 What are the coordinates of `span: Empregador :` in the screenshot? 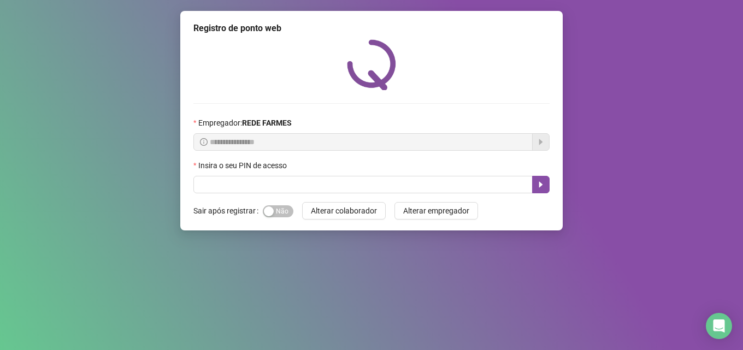 It's located at (245, 123).